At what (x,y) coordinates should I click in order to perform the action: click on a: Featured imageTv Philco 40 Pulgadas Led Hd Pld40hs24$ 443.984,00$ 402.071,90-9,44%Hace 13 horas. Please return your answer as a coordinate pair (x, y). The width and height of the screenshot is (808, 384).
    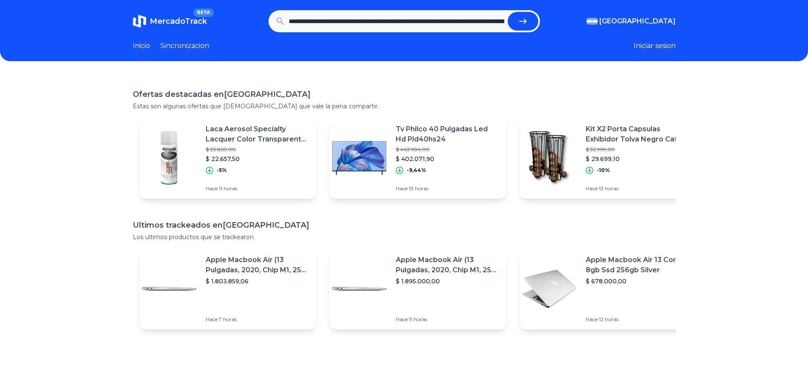
    Looking at the image, I should click on (418, 158).